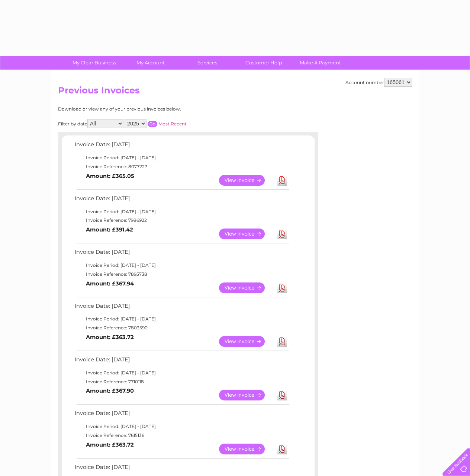 The height and width of the screenshot is (476, 470). I want to click on td: Invoice Reference: 7615136, so click(182, 435).